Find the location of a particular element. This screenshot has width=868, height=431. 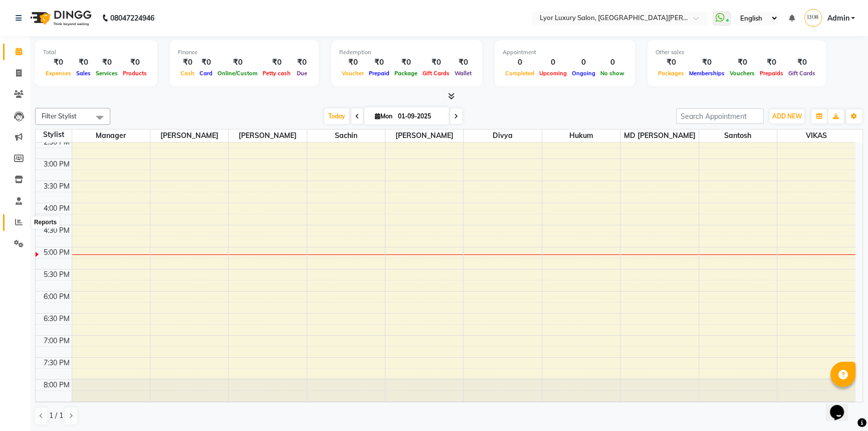

img: logo is located at coordinates (60, 18).